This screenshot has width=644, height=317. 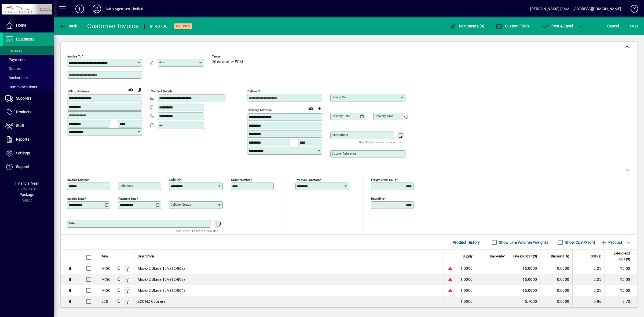 I want to click on mat-label: Reference, so click(x=126, y=186).